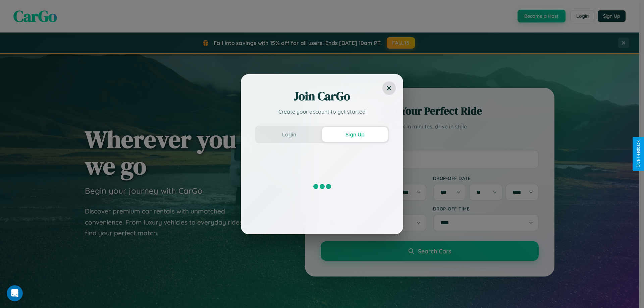  I want to click on button: Sign Up, so click(355, 134).